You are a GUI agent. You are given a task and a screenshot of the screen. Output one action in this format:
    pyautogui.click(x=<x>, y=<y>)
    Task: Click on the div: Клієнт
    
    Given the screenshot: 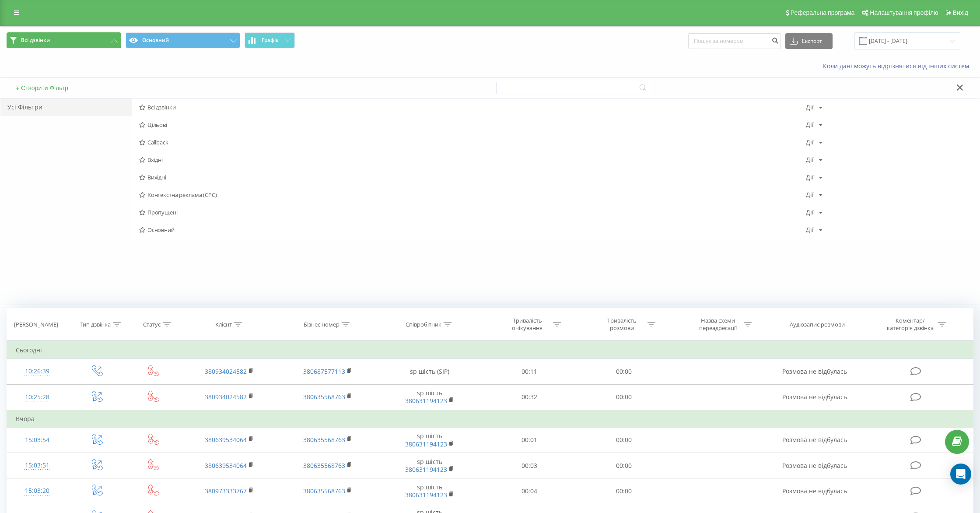 What is the action you would take?
    pyautogui.click(x=223, y=324)
    